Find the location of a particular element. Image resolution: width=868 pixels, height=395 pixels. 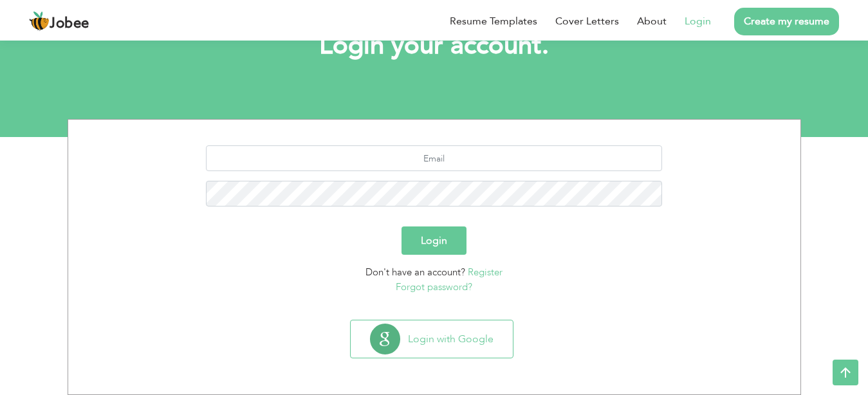

h1: Login your account. is located at coordinates (434, 45).